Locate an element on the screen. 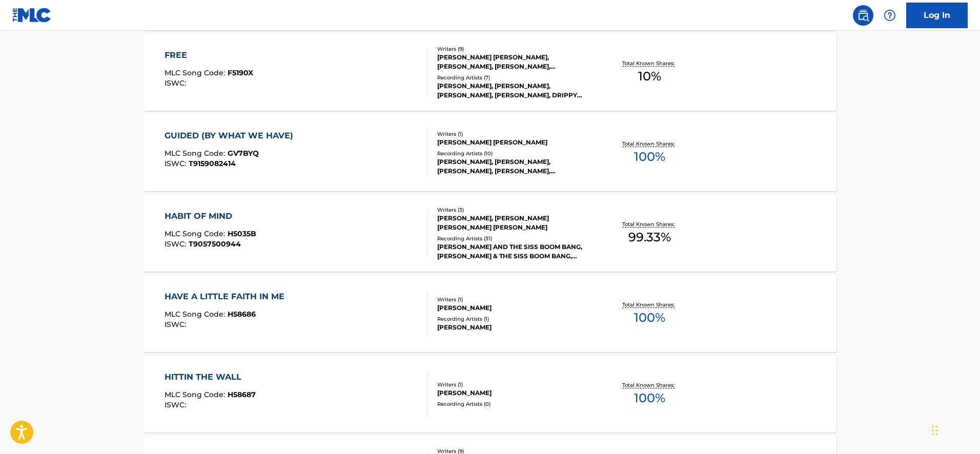  img: help is located at coordinates (890, 16).